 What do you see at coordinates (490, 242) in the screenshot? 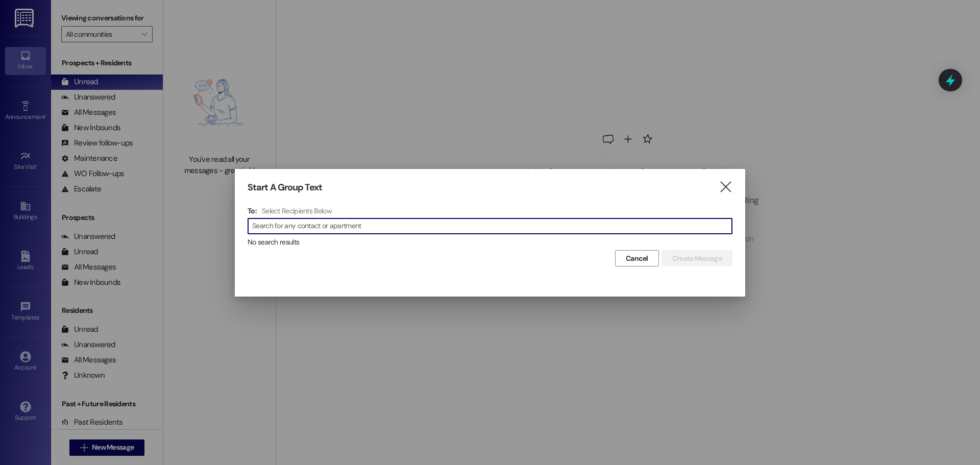
I see `div: No search results` at bounding box center [490, 242].